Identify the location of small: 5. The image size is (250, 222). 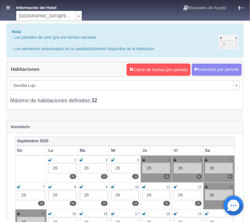
(200, 160).